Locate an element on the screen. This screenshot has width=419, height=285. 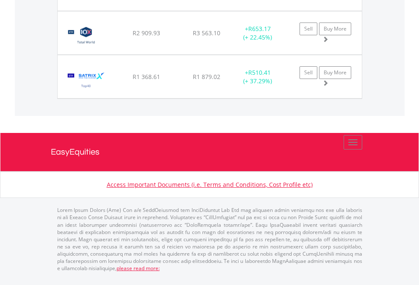
div: + (+ 37.29%) is located at coordinates (258, 77).